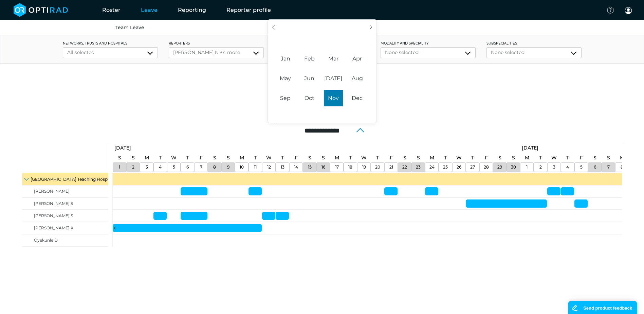  What do you see at coordinates (174, 158) in the screenshot?
I see `a: November 5, 2025` at bounding box center [174, 158].